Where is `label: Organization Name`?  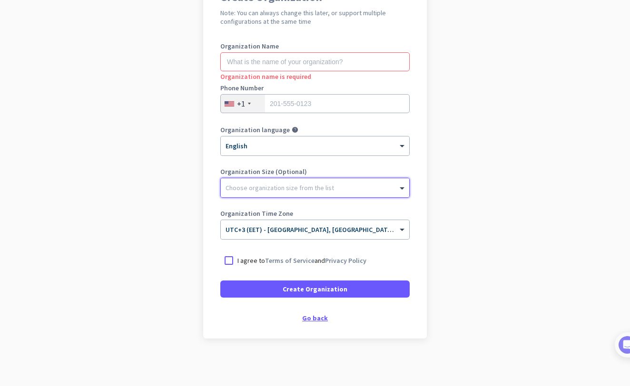
label: Organization Name is located at coordinates (315, 46).